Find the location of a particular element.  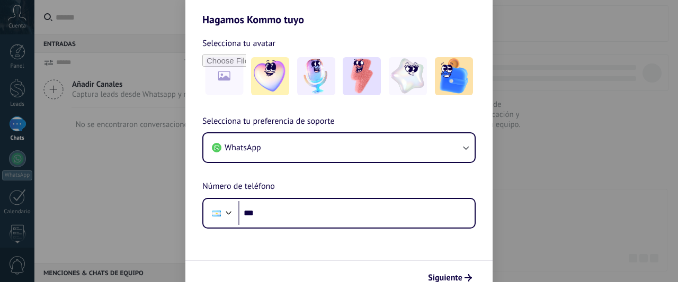

img: -4.jpeg is located at coordinates (408, 76).